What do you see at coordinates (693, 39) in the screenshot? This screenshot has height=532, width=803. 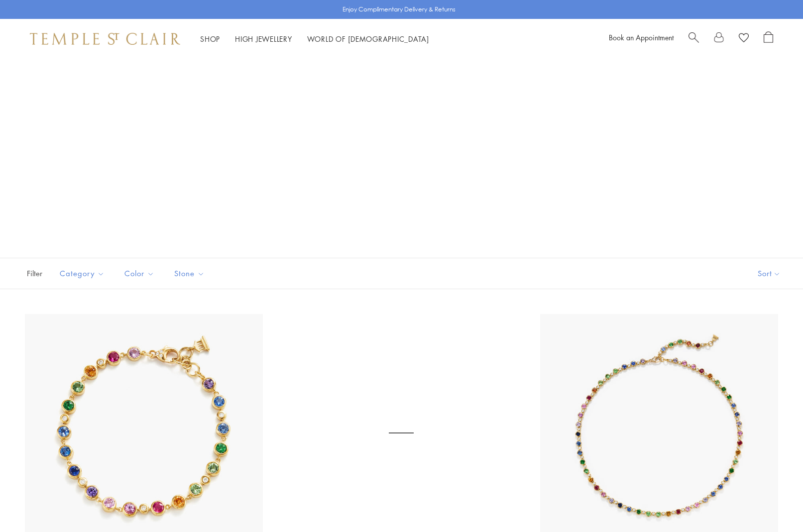 I see `a: Search` at bounding box center [693, 39].